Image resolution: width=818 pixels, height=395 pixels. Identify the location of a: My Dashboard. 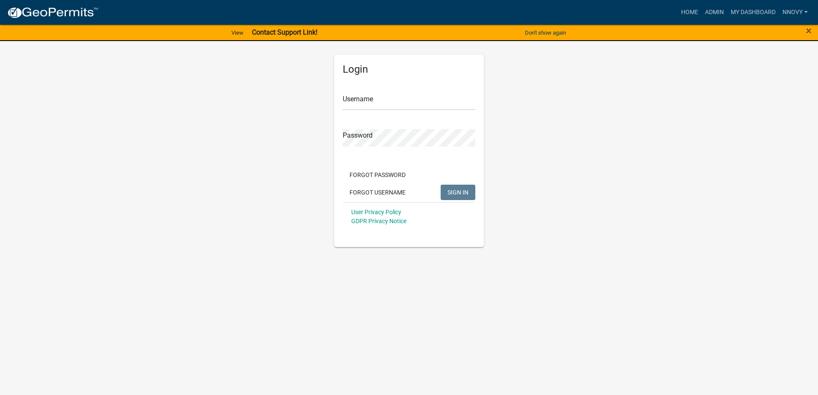
(753, 12).